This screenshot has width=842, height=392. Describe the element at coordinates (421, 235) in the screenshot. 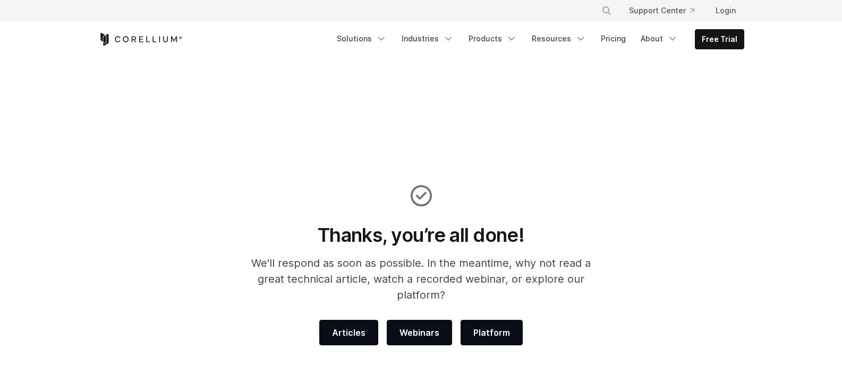

I see `h1: Thanks, you’re all done!` at that location.